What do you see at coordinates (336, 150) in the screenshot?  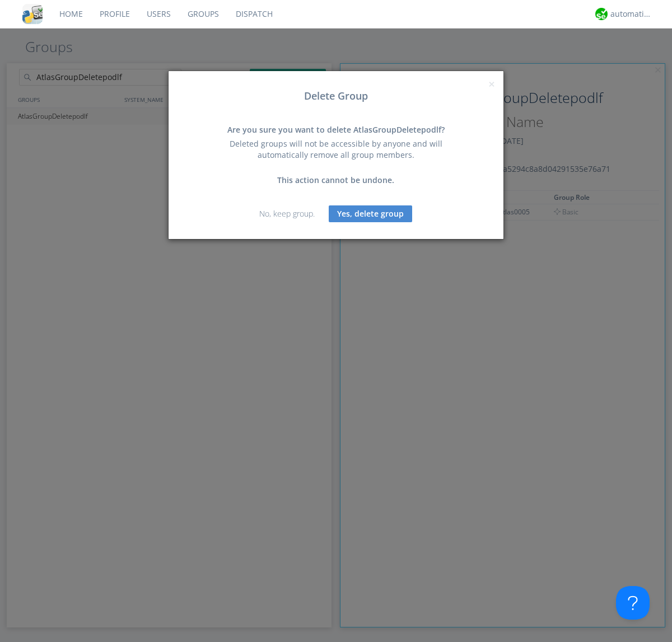 I see `div: Deleted groups will not be accessible by anyone and will automatically remove all group members.` at bounding box center [336, 150].